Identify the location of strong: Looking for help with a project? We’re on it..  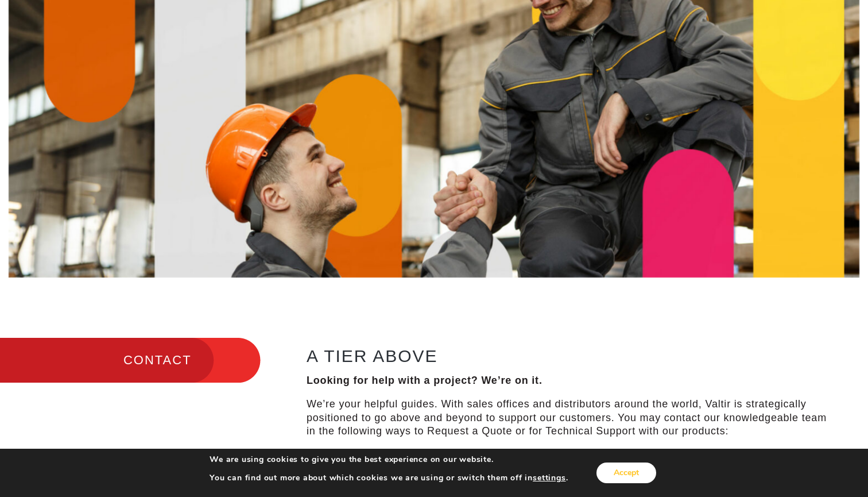
(424, 381).